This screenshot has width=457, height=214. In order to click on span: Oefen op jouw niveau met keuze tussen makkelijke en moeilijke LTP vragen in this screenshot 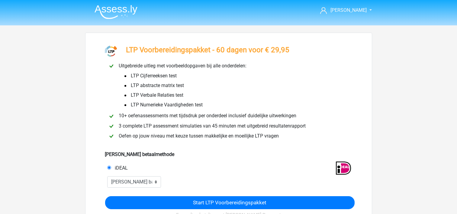, I will do `click(199, 136)`.